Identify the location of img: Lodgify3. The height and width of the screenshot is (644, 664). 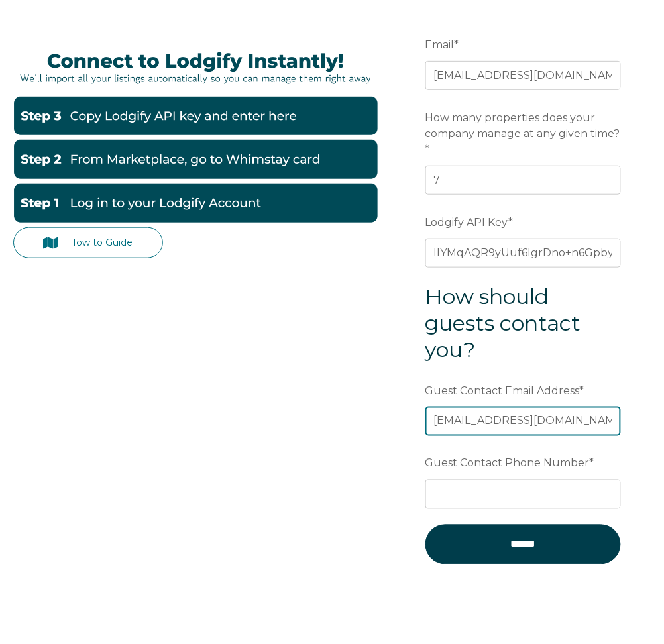
(195, 116).